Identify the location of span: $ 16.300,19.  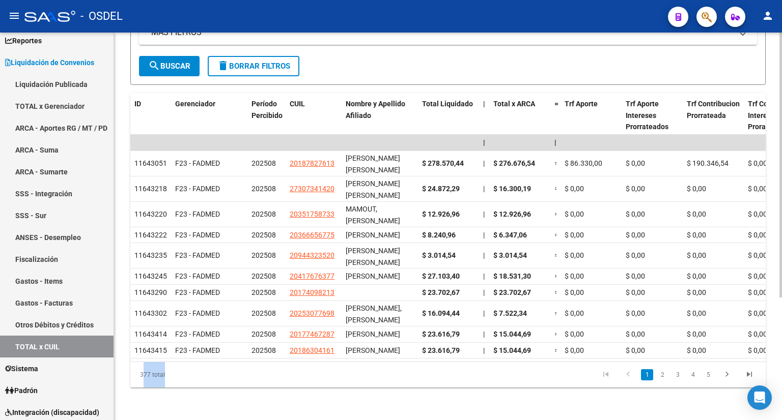
(512, 189).